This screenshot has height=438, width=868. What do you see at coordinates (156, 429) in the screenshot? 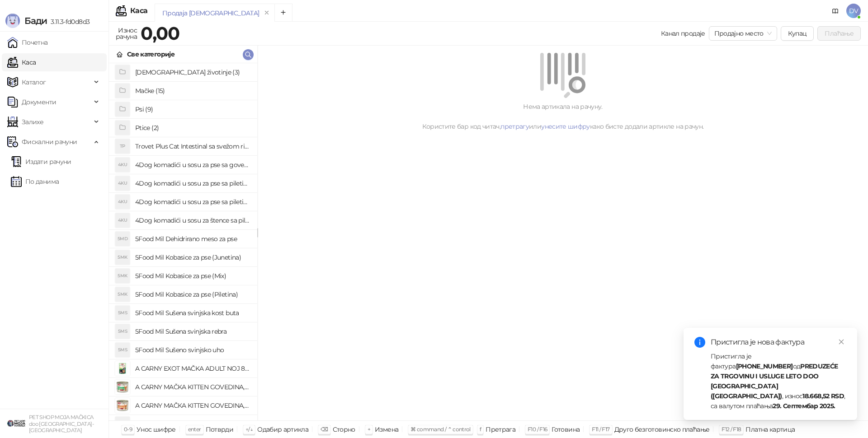
I see `div: Унос шифре` at bounding box center [156, 429].